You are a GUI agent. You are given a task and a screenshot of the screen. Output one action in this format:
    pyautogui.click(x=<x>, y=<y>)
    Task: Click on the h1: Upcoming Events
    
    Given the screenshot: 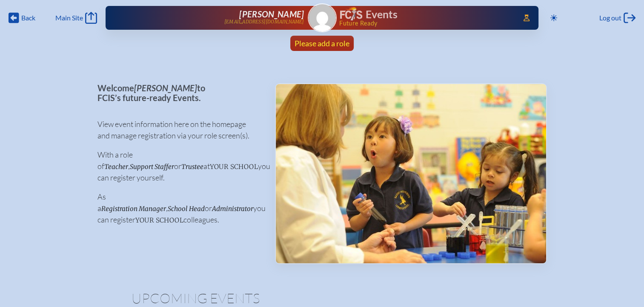 What is the action you would take?
    pyautogui.click(x=322, y=298)
    